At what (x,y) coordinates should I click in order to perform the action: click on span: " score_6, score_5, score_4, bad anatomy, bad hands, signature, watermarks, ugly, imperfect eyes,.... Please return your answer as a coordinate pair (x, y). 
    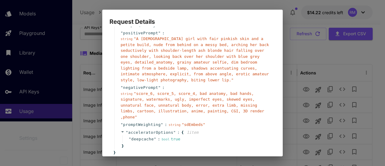
    Looking at the image, I should click on (192, 105).